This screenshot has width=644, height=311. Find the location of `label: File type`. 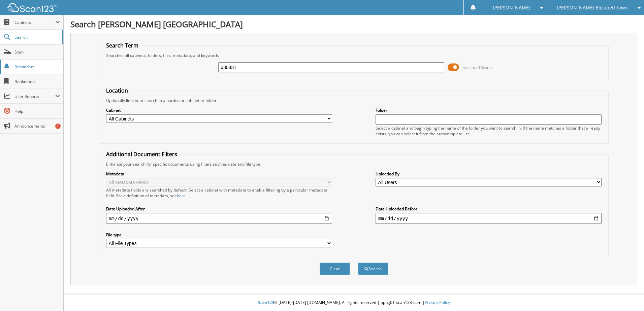

label: File type is located at coordinates (219, 235).